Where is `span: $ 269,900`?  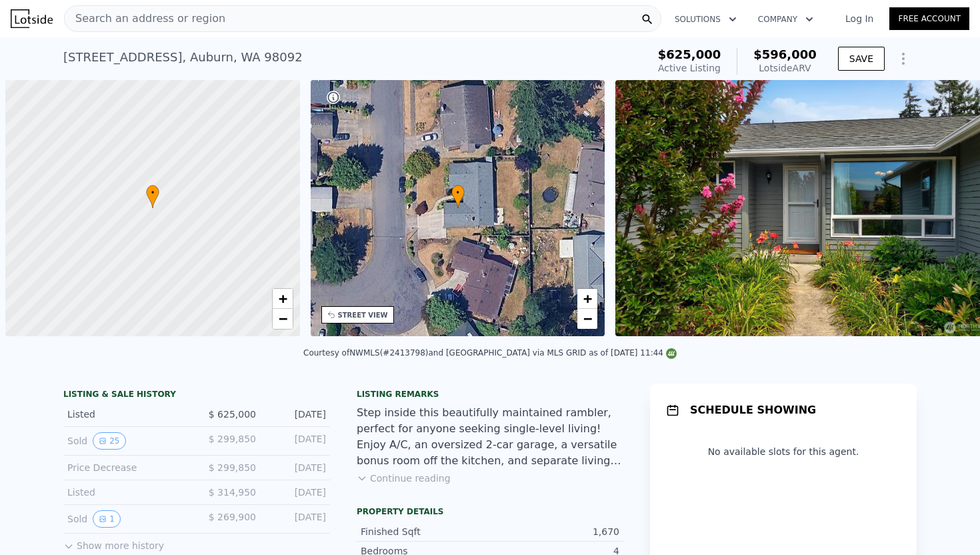
span: $ 269,900 is located at coordinates (232, 517).